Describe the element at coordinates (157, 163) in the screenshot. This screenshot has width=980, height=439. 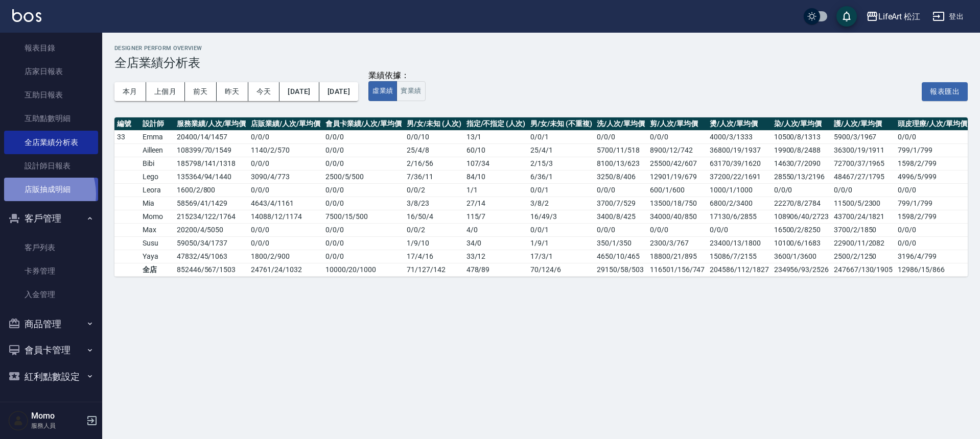
I see `td: Bibi` at that location.